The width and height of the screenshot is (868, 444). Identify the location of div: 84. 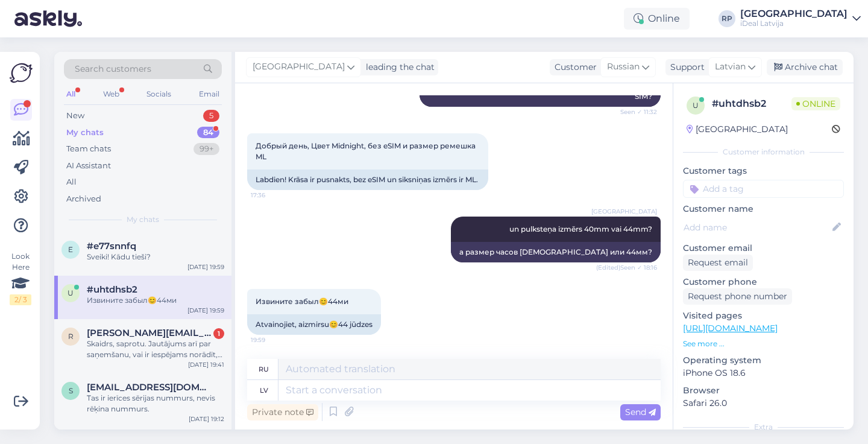
(208, 132).